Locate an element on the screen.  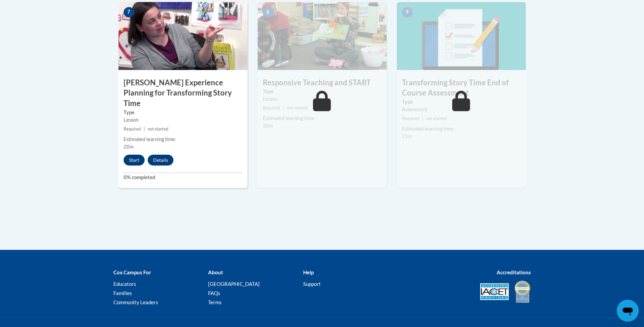
button: Details is located at coordinates (161, 160).